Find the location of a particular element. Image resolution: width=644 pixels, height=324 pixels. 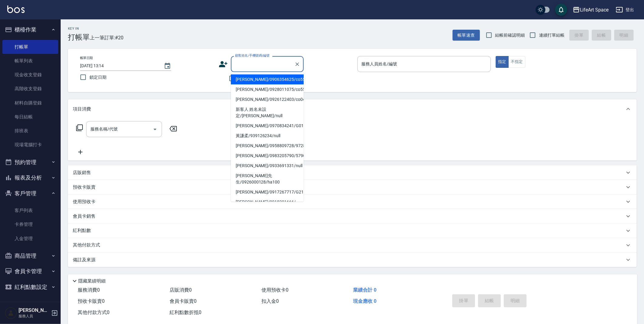

span: 現金應收 0 is located at coordinates (365, 301).